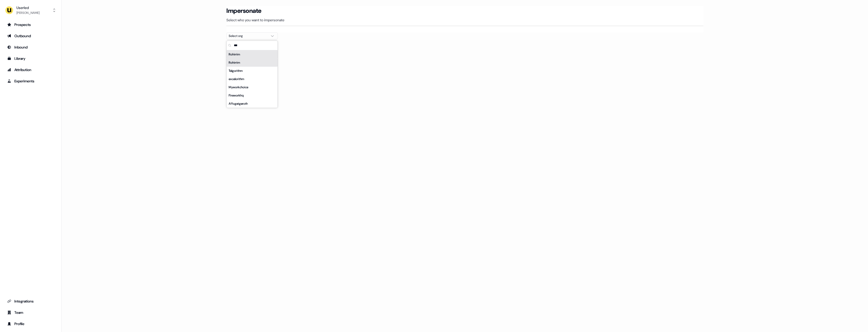 The image size is (868, 332). I want to click on h3: Impersonate, so click(244, 11).